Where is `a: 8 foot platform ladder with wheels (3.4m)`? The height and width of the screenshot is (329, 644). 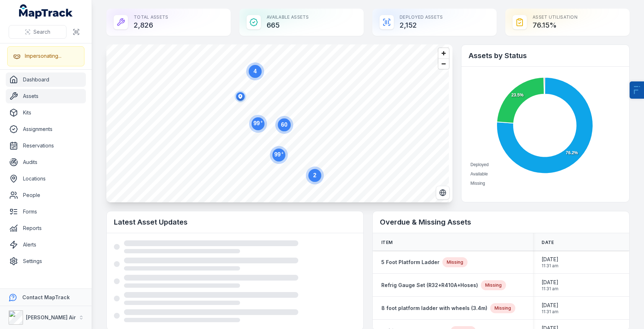
a: 8 foot platform ladder with wheels (3.4m) is located at coordinates (434, 308).